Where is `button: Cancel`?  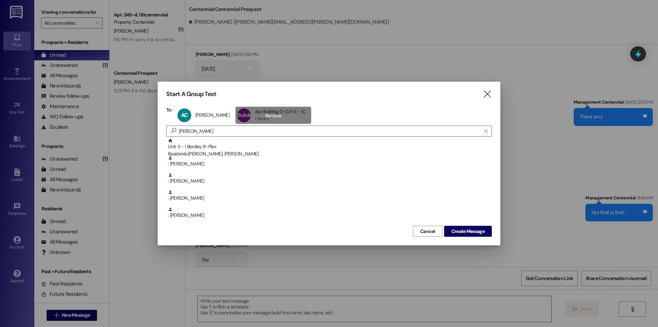 button: Cancel is located at coordinates (428, 231).